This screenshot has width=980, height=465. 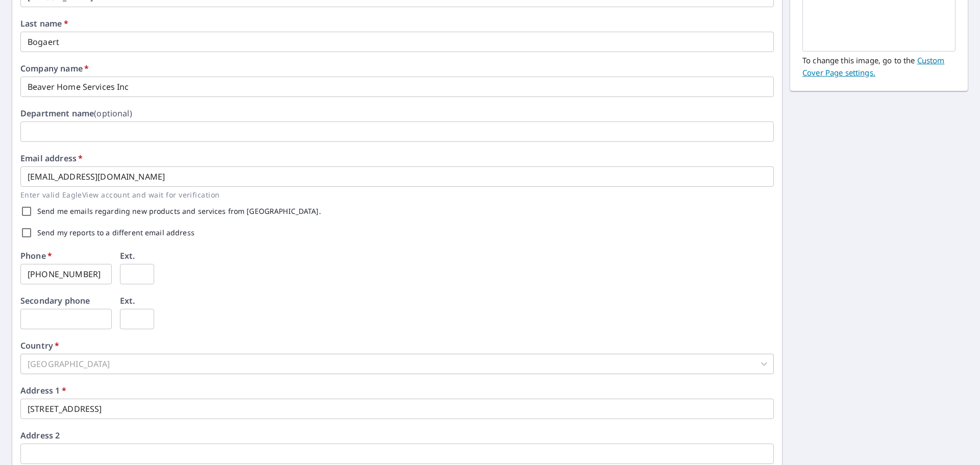 I want to click on label: Address 1, so click(x=43, y=390).